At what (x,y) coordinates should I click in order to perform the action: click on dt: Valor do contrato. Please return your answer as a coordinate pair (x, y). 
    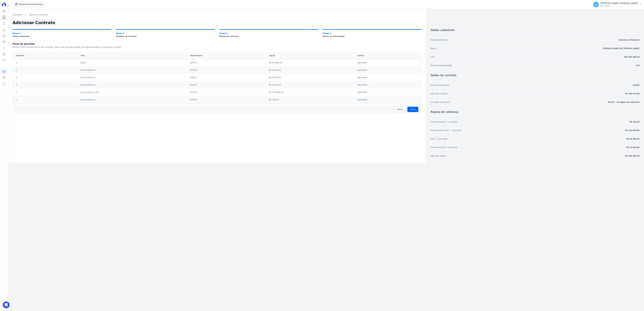
    Looking at the image, I should click on (439, 94).